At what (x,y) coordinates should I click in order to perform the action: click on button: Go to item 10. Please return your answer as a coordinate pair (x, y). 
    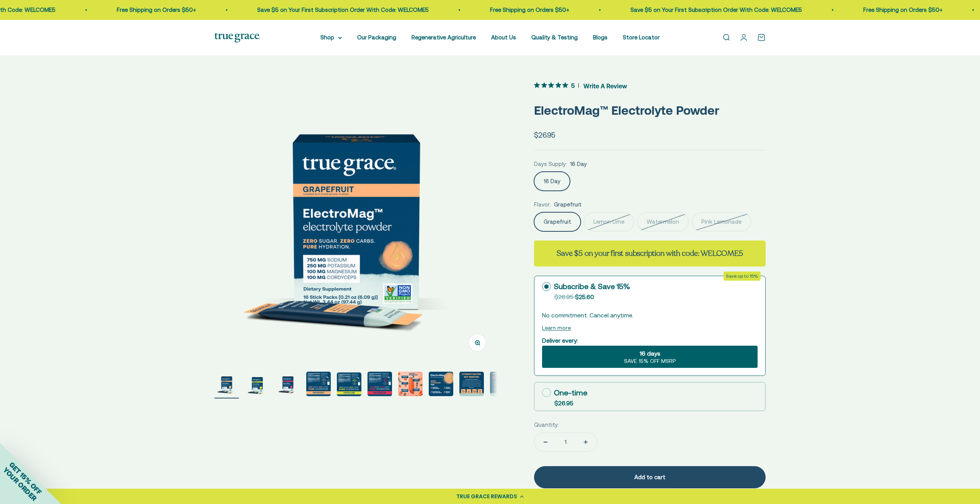
    Looking at the image, I should click on (502, 385).